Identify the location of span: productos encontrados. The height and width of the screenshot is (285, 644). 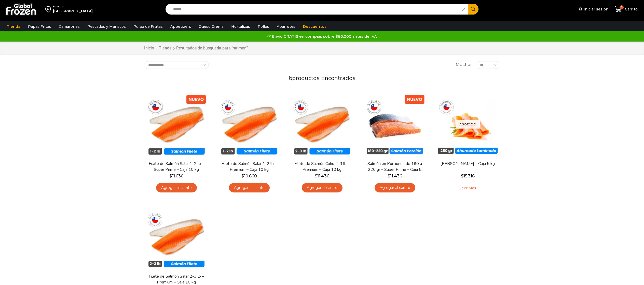
(324, 78).